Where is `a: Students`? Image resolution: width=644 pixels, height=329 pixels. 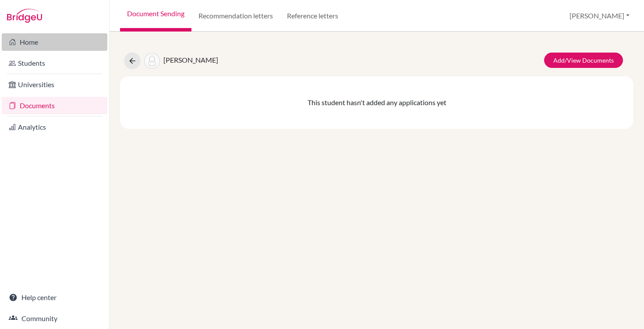 a: Students is located at coordinates (54, 63).